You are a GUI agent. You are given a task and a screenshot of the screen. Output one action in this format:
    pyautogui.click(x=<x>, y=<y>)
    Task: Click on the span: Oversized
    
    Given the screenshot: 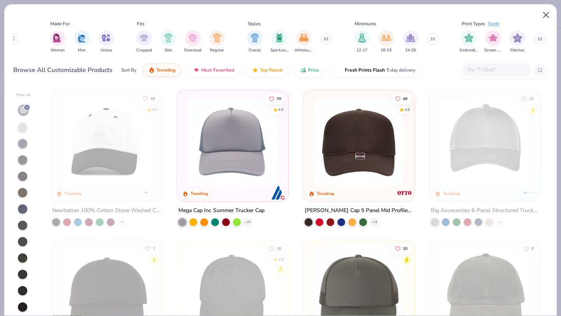 What is the action you would take?
    pyautogui.click(x=193, y=50)
    